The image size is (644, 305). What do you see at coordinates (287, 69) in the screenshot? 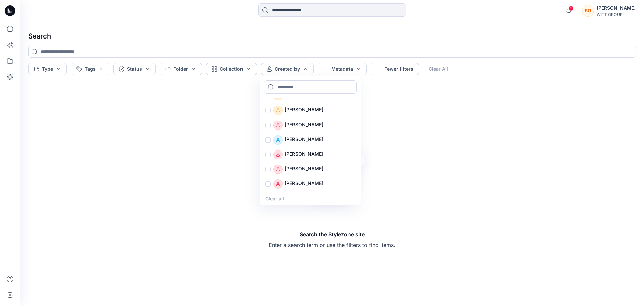
I see `button: Created by` at bounding box center [287, 69].